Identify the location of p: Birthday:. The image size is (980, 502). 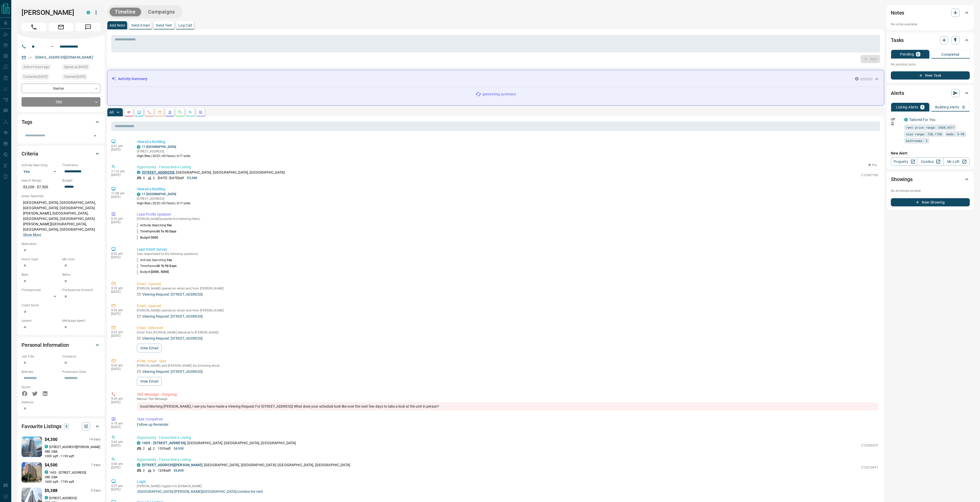
(40, 372).